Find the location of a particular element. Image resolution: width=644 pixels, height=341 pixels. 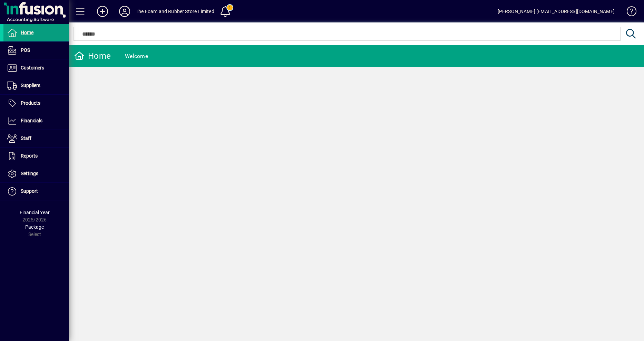

a: Suppliers is located at coordinates (36, 86).